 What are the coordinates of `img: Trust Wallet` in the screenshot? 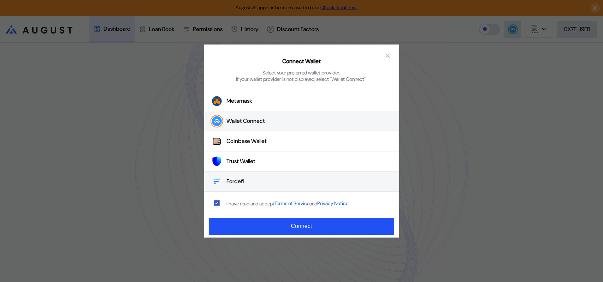 It's located at (217, 162).